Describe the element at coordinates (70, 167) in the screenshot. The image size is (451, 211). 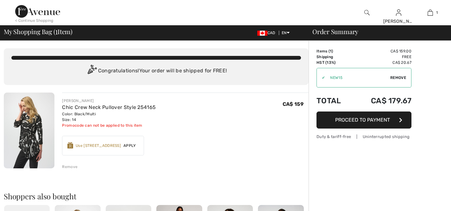
I see `div: Remove` at that location.